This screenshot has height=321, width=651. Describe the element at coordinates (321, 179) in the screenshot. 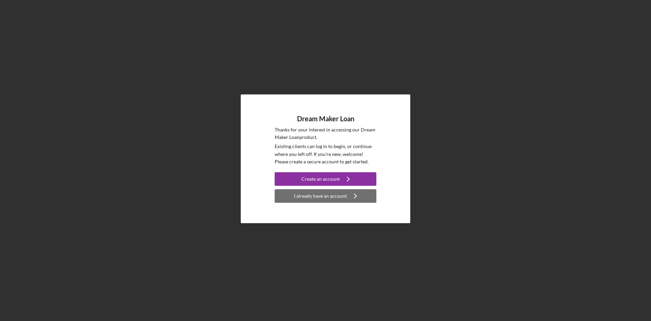

I see `div: Create an account` at that location.